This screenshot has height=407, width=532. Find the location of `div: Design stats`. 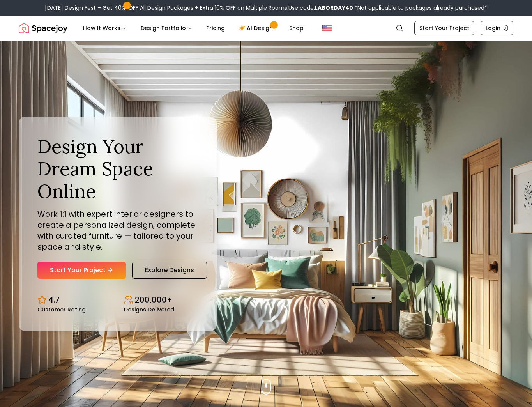

div: Design stats is located at coordinates (118, 300).